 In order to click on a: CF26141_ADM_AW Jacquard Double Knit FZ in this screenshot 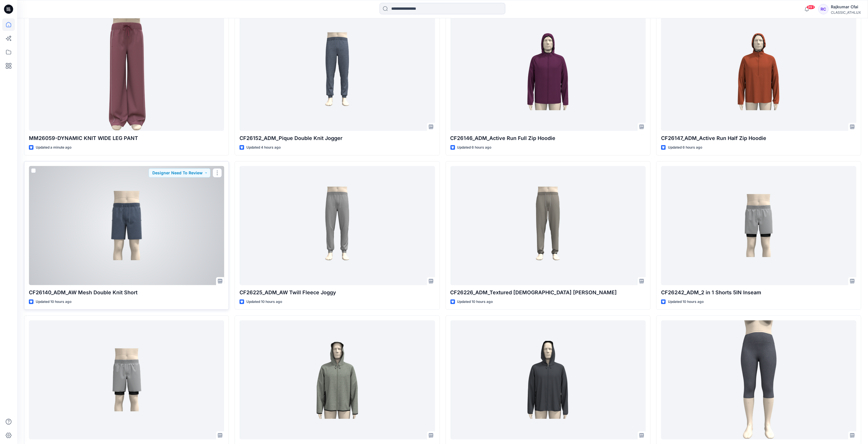, I will do `click(548, 380)`.